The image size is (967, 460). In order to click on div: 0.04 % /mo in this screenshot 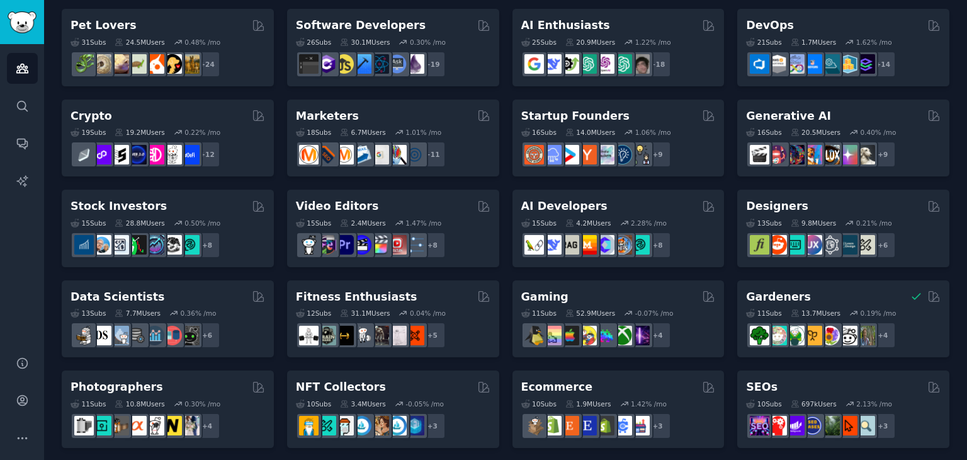, I will do `click(428, 313)`.